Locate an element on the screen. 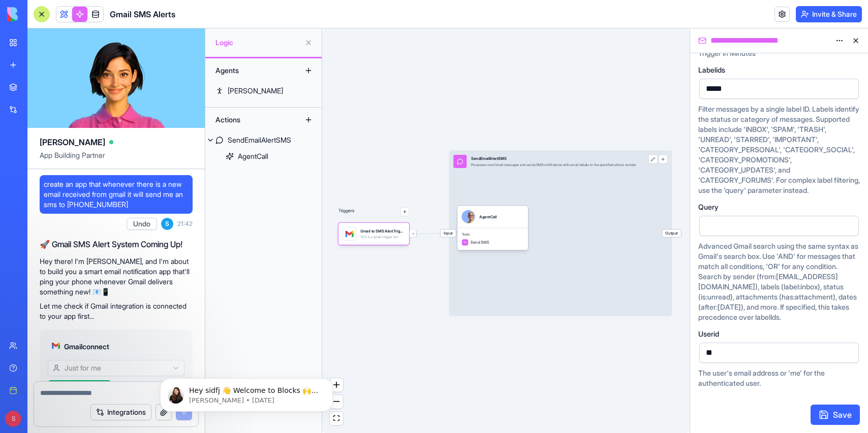  div: Processes new Gmail messages and sends SMS notifications with email details to the specified phon... is located at coordinates (553, 164).